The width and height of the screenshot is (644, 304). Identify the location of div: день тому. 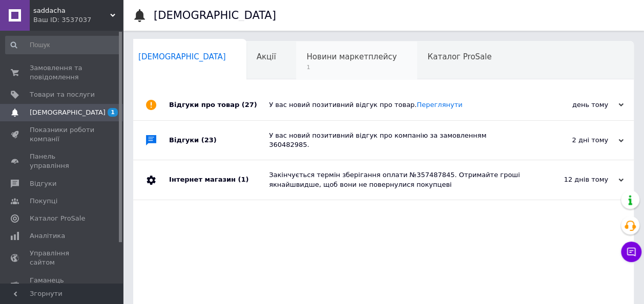
(572, 105).